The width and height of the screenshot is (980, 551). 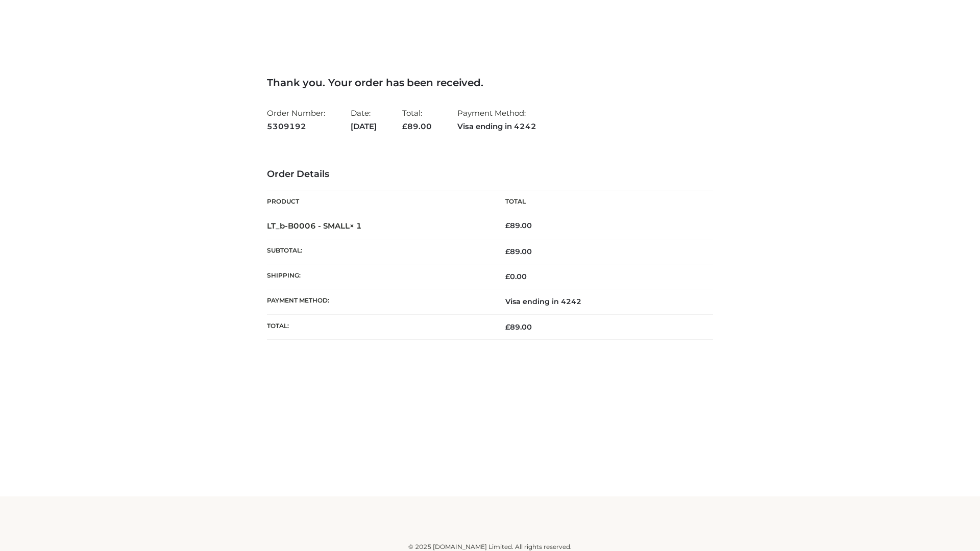 I want to click on strong: × 1, so click(x=355, y=225).